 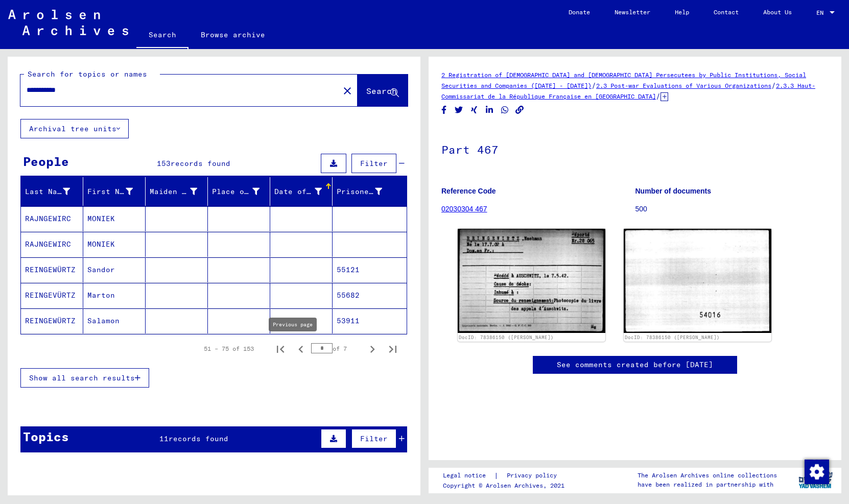 What do you see at coordinates (697, 280) in the screenshot?
I see `img: 002.jpg` at bounding box center [697, 280].